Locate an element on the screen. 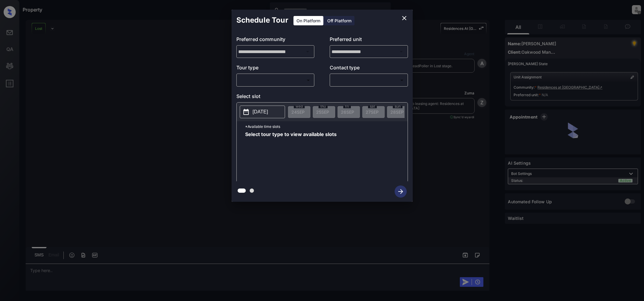 This screenshot has height=301, width=644. div: Off Platform is located at coordinates (340, 20).